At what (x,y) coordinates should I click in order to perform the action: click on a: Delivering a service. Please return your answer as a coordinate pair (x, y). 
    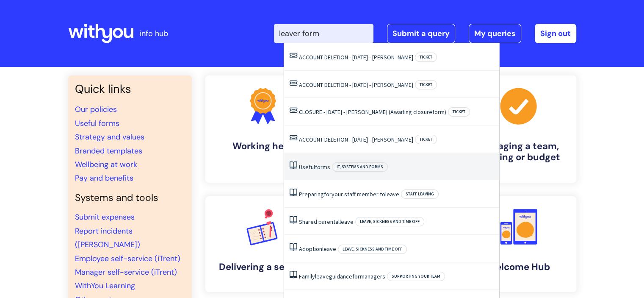
    Looking at the image, I should click on (263, 244).